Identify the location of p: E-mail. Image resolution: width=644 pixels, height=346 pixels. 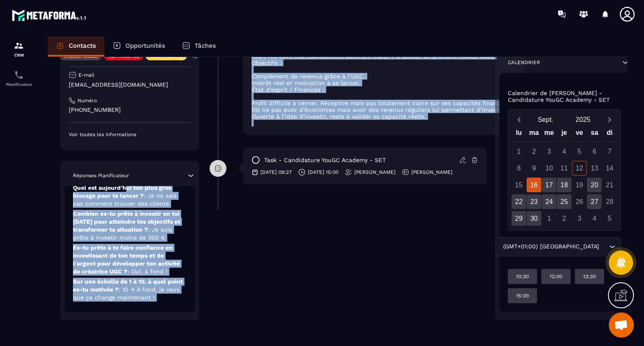
(86, 75).